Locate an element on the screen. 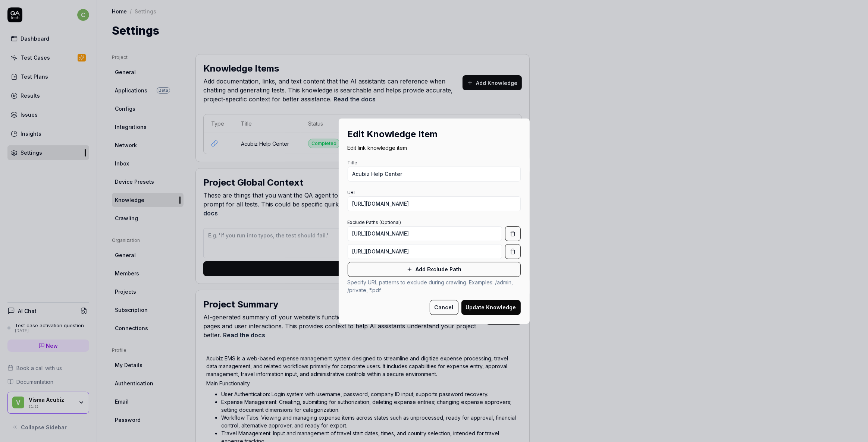 The width and height of the screenshot is (868, 442). label: Exclude Paths (Optional) is located at coordinates (375, 222).